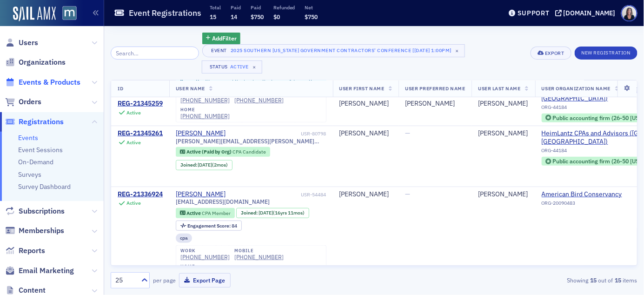 This screenshot has width=644, height=295. I want to click on div: Event, so click(219, 50).